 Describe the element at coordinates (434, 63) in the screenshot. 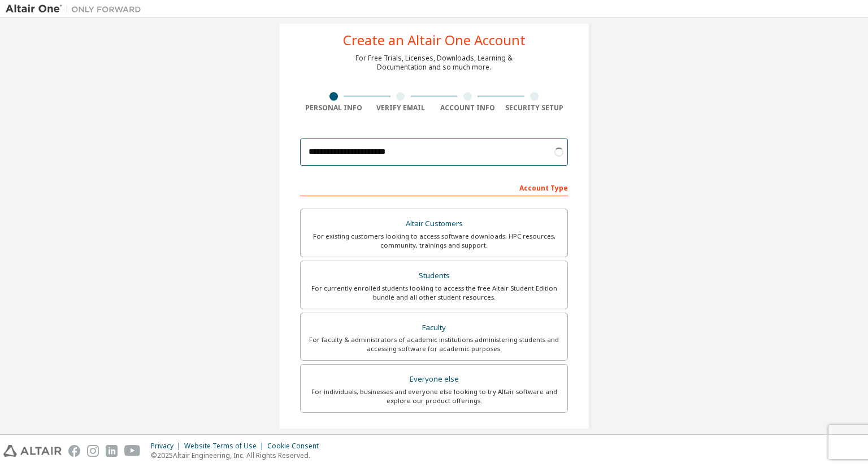

I see `div: For Free Trials, Licenses, Downloads, Learning & Documentation and so much more.` at that location.